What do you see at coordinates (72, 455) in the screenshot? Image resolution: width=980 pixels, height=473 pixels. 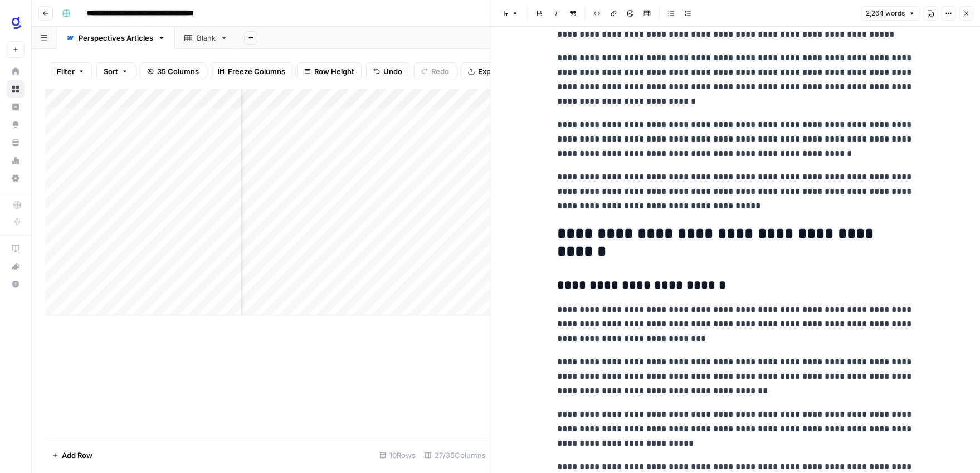 I see `button: Add Row` at bounding box center [72, 455].